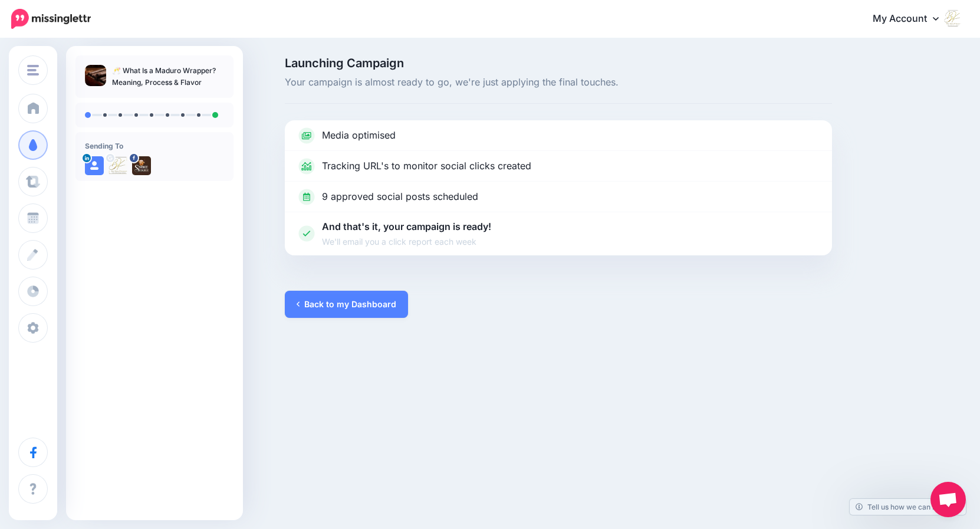 This screenshot has height=529, width=980. I want to click on img: 7b6acc4f97b5543947841ebed2e31a11_thumb.jpg, so click(96, 75).